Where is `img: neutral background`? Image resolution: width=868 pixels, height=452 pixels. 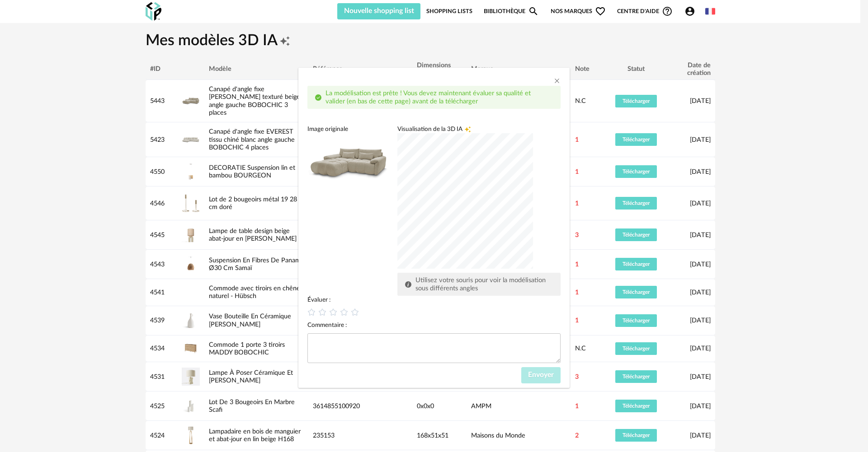
img: neutral background is located at coordinates (348, 163).